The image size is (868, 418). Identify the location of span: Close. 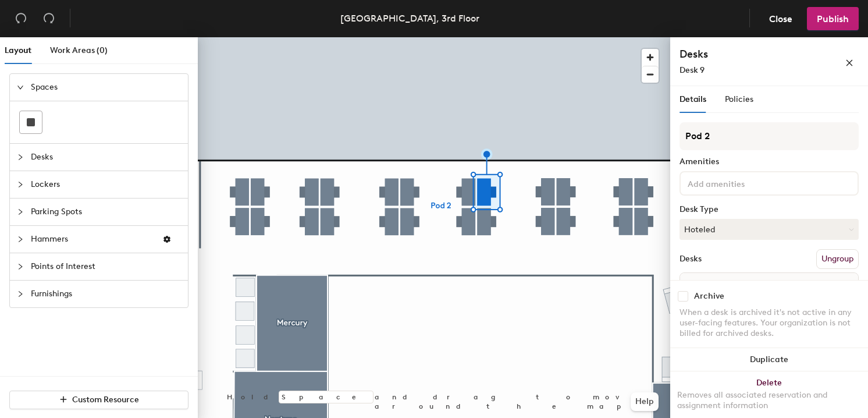
(781, 18).